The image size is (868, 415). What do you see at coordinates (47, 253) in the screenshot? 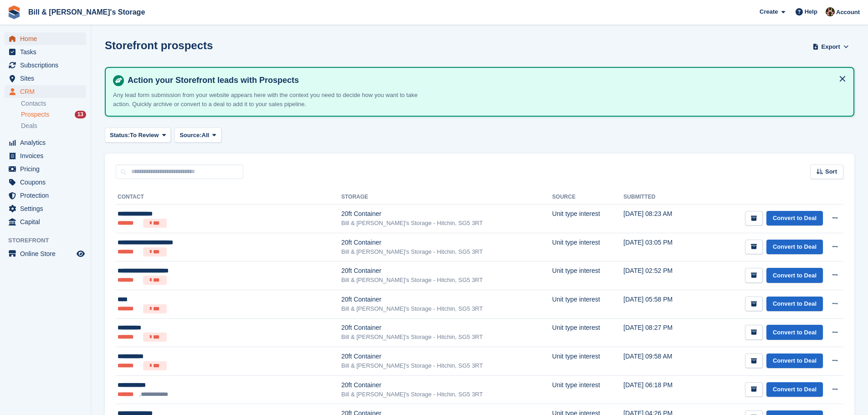
I see `span: Online Store` at bounding box center [47, 253].